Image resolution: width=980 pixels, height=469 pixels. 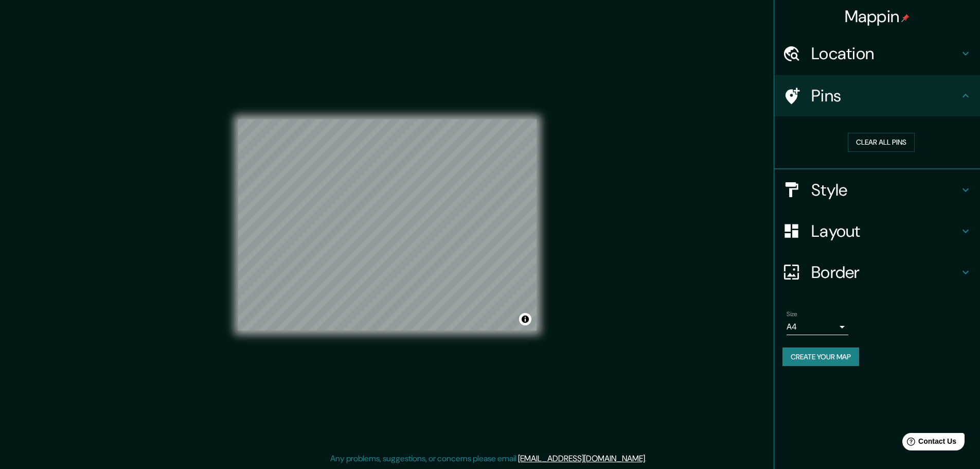 What do you see at coordinates (877, 190) in the screenshot?
I see `div: Style` at bounding box center [877, 190].